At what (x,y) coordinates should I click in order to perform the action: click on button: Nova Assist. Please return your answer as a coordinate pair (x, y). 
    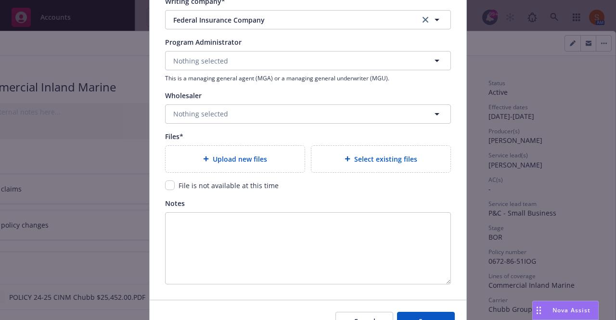
    Looking at the image, I should click on (566, 311).